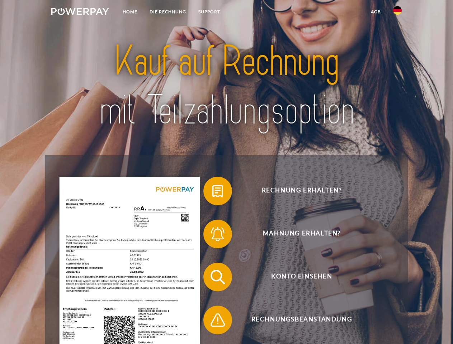 Image resolution: width=453 pixels, height=344 pixels. I want to click on img: qb_bill.svg, so click(218, 191).